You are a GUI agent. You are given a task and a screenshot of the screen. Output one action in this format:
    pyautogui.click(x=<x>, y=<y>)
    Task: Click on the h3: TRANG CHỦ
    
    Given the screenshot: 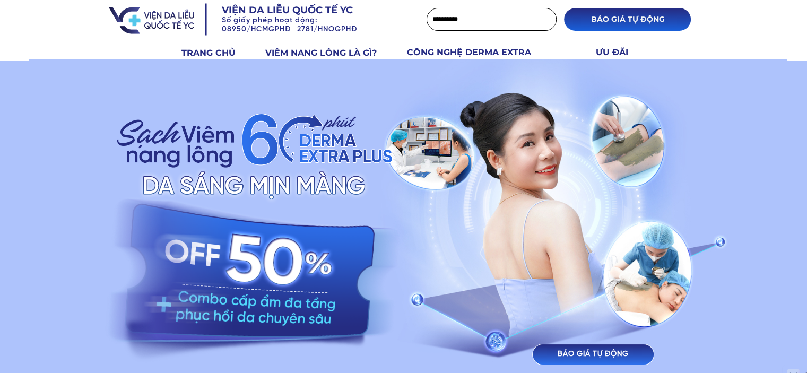 What is the action you would take?
    pyautogui.click(x=217, y=53)
    